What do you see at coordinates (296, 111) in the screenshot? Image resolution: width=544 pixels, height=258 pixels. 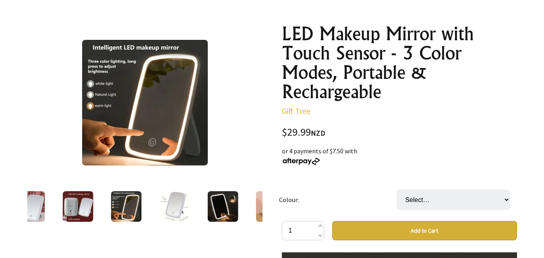 I see `a: Gift Tree` at bounding box center [296, 111].